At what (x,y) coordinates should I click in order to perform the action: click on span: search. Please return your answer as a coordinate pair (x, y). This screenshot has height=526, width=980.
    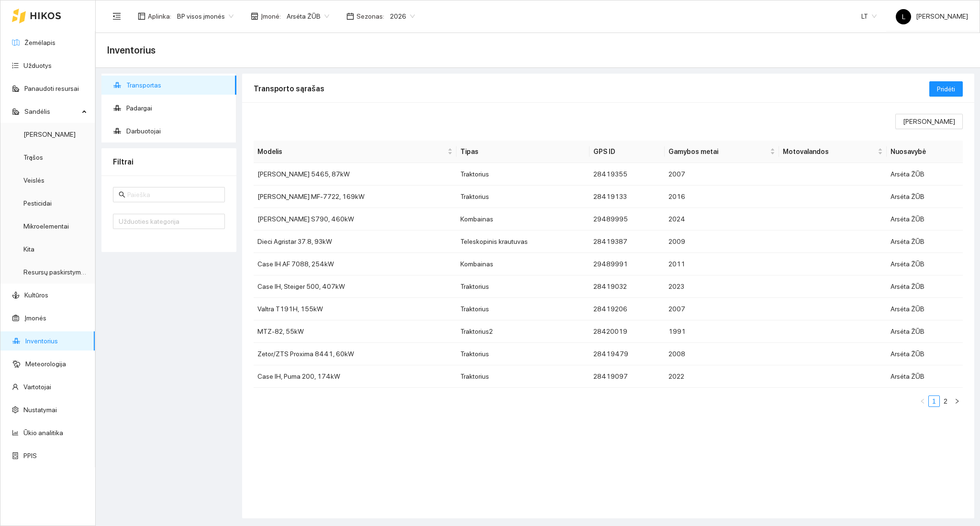
    Looking at the image, I should click on (122, 195).